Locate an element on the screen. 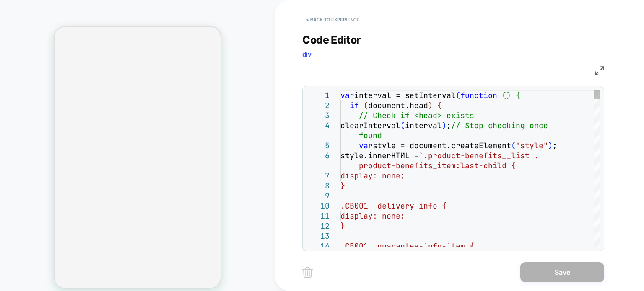 The width and height of the screenshot is (644, 291). span: div is located at coordinates (307, 54).